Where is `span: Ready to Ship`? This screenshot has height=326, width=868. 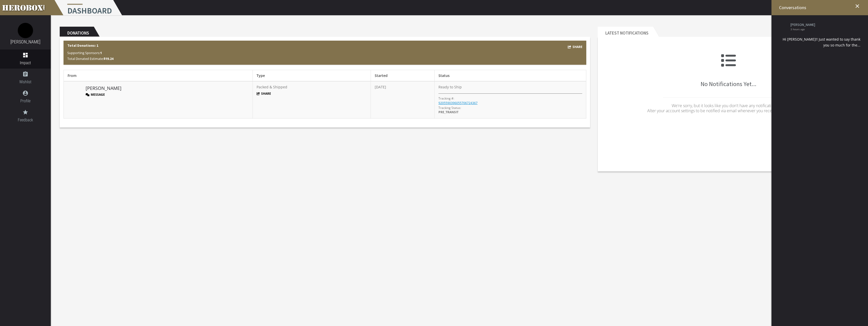 span: Ready to Ship is located at coordinates (450, 87).